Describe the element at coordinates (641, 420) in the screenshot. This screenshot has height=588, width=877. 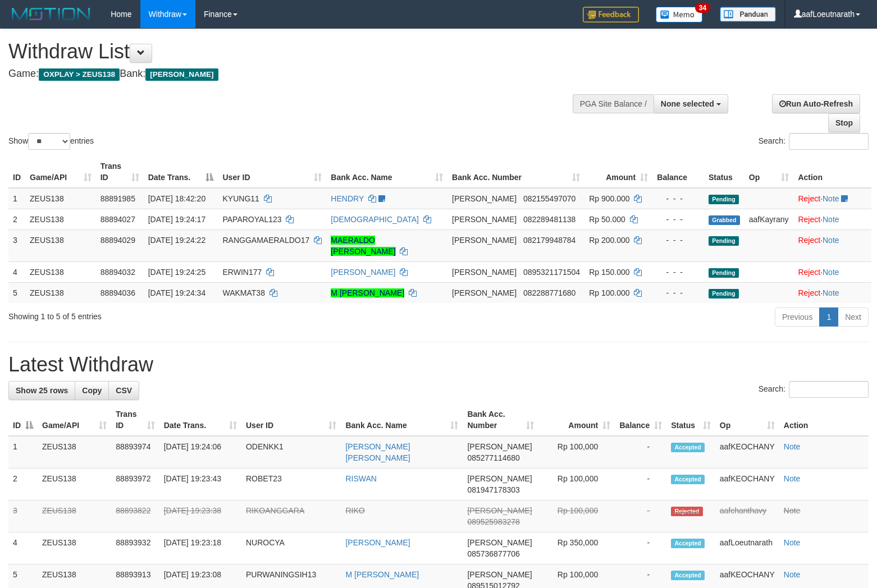
I see `th: Balance: activate to sort column ascending` at that location.